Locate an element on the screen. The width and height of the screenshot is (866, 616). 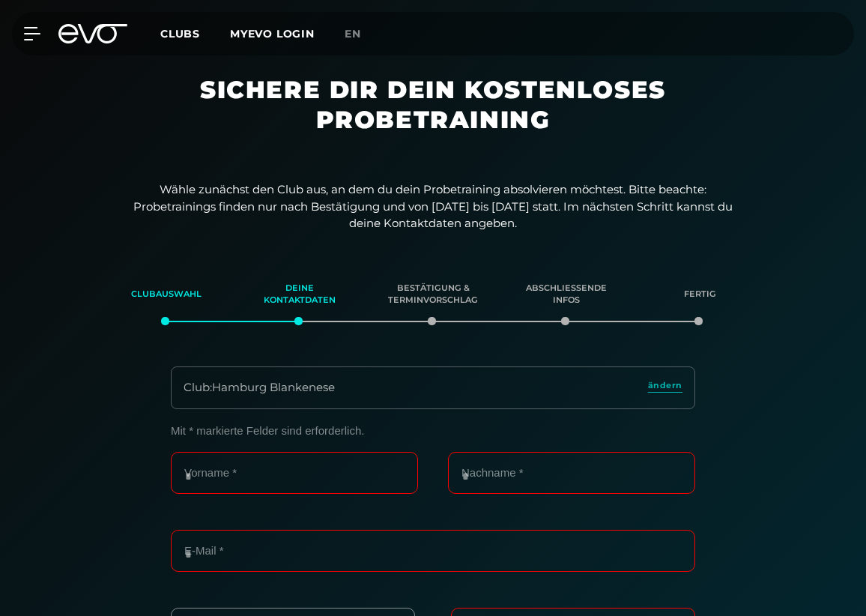
span: ändern is located at coordinates (665, 385).